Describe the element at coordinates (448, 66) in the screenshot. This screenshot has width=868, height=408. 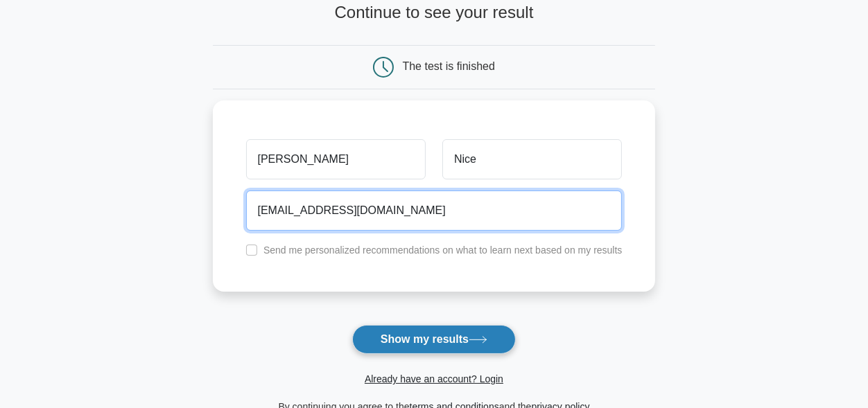
I see `div: The test is finished` at that location.